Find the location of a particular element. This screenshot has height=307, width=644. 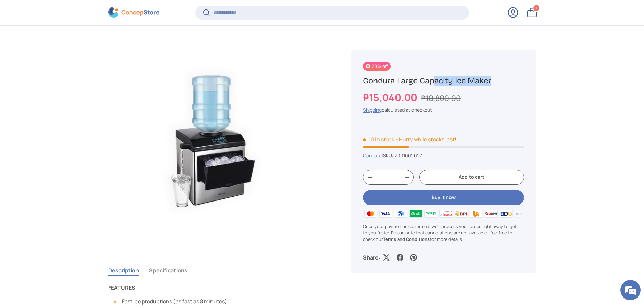

img: visa is located at coordinates (386, 214).